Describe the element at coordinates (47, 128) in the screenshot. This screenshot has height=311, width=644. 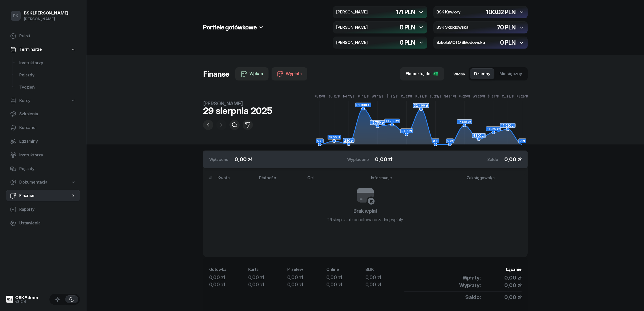
I see `span: Kursanci` at that location.